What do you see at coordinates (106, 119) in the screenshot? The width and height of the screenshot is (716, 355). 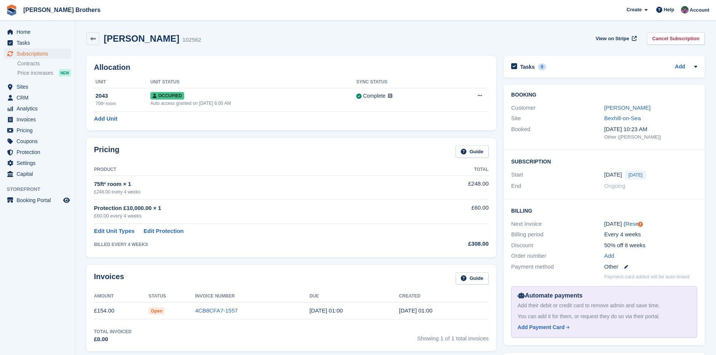 I see `a: Add Unit` at bounding box center [106, 119].